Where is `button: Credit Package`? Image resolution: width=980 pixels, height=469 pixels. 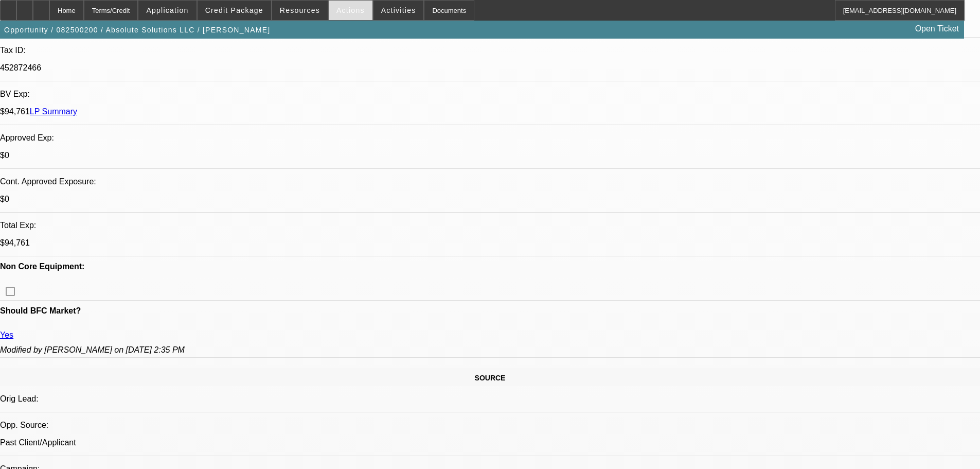
button: Credit Package is located at coordinates (234, 10).